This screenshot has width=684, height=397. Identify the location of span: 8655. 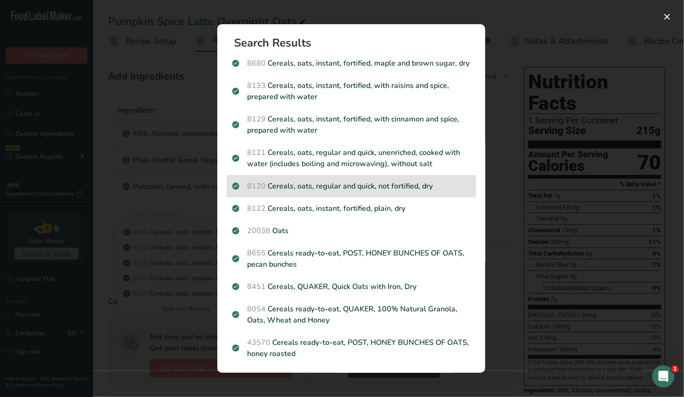
(257, 253).